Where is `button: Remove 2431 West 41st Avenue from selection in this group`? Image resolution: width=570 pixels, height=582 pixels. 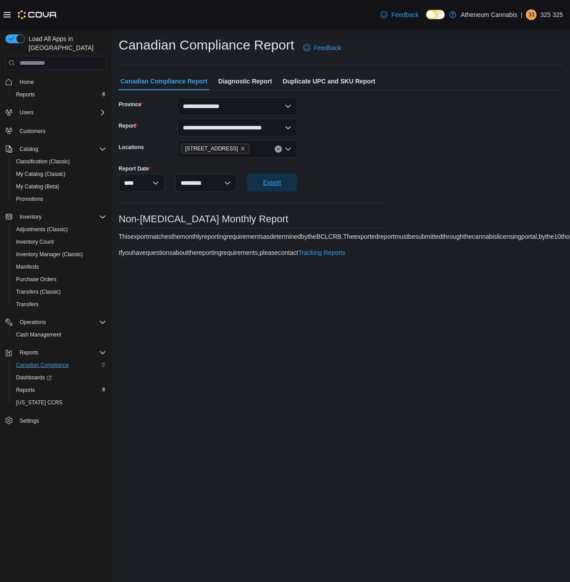 button: Remove 2431 West 41st Avenue from selection in this group is located at coordinates (243, 149).